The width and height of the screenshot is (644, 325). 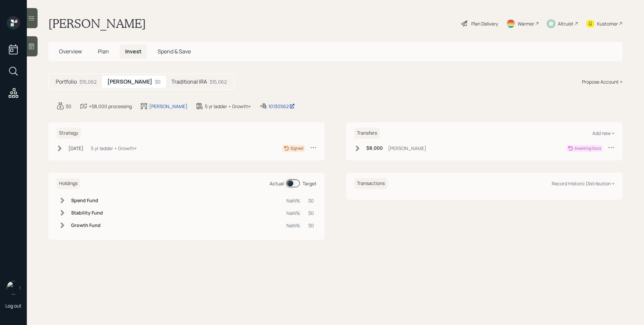 I want to click on span: Invest, so click(x=133, y=51).